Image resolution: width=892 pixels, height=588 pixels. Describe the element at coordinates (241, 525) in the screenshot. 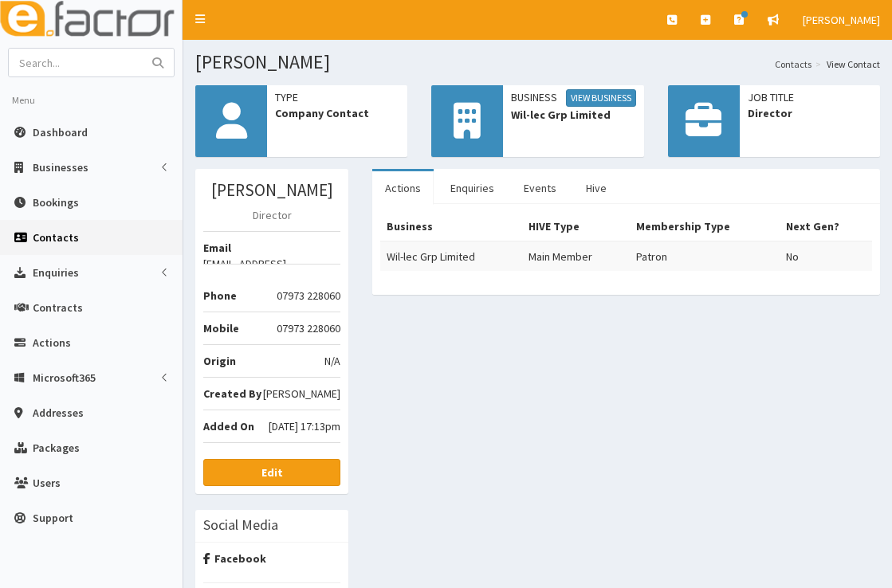

I see `h3: Social Media` at that location.